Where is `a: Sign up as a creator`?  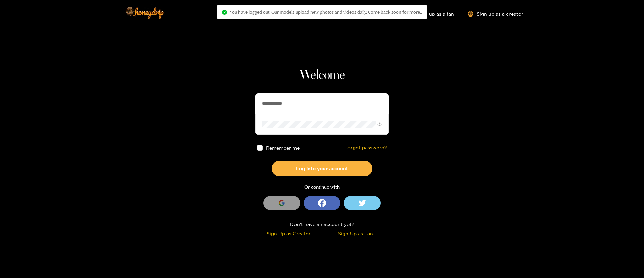
a: Sign up as a creator is located at coordinates (496, 13).